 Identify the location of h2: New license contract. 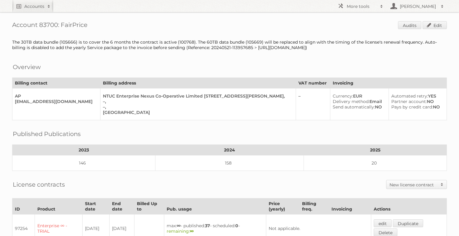
(413, 185).